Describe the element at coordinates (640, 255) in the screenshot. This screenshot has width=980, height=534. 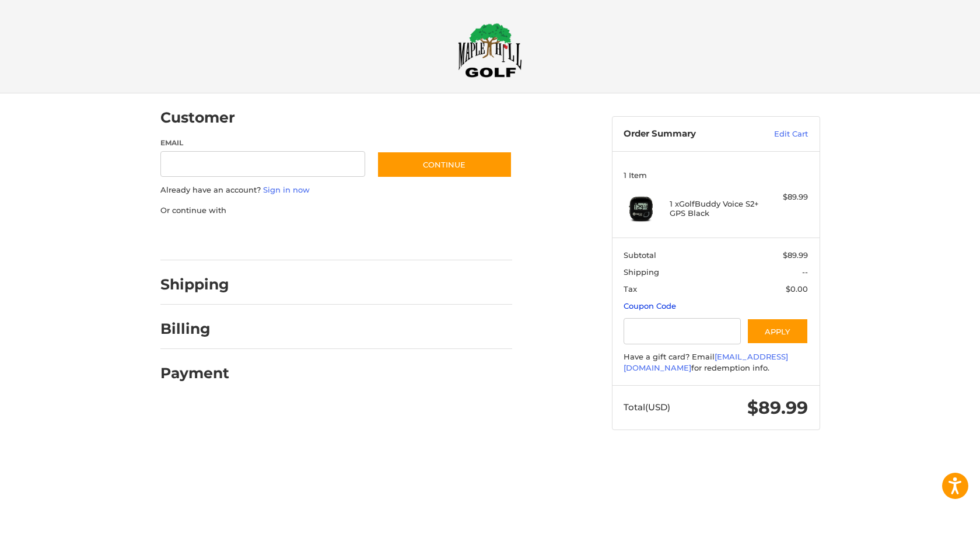
I see `span: Subtotal` at that location.